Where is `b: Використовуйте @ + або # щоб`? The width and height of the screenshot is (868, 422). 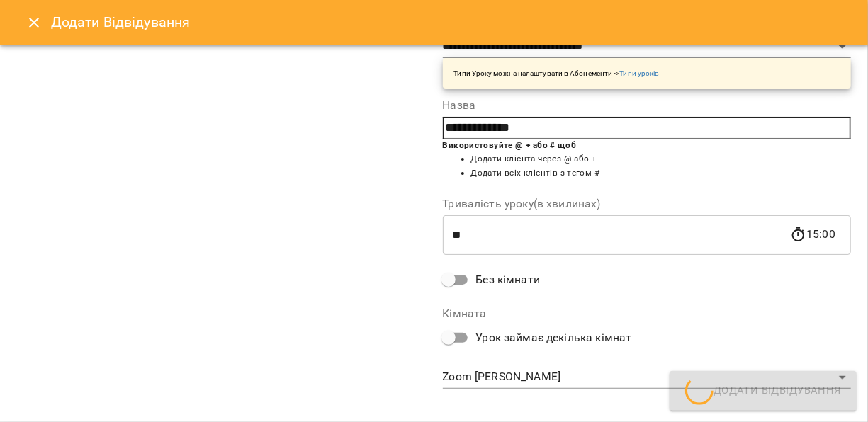
b: Використовуйте @ + або # щоб is located at coordinates (509, 145).